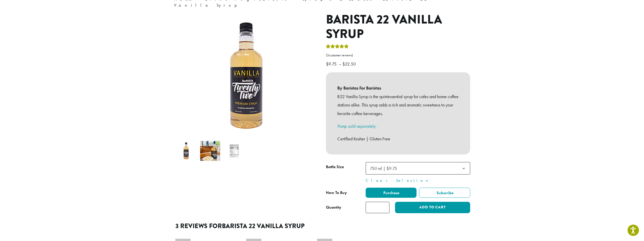 Image resolution: width=644 pixels, height=241 pixels. Describe the element at coordinates (263, 226) in the screenshot. I see `span: Barista 22 Vanilla Syrup` at that location.